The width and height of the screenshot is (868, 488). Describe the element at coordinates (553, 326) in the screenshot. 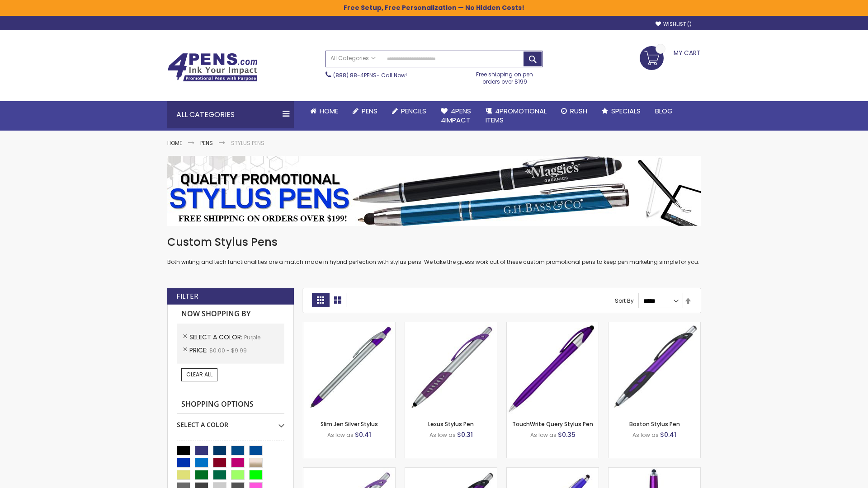

I see `a: TouchWrite Query Stylus Pen-Purple` at that location.